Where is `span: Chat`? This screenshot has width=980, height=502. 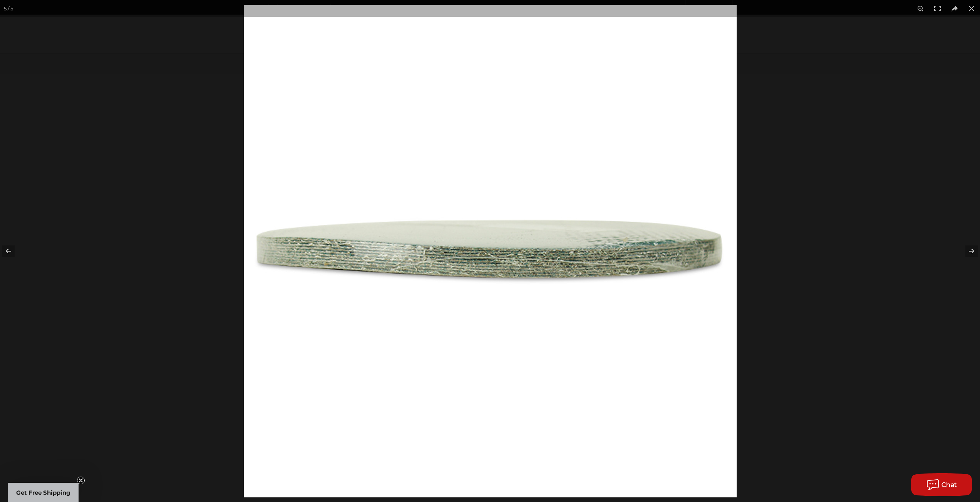 span: Chat is located at coordinates (949, 485).